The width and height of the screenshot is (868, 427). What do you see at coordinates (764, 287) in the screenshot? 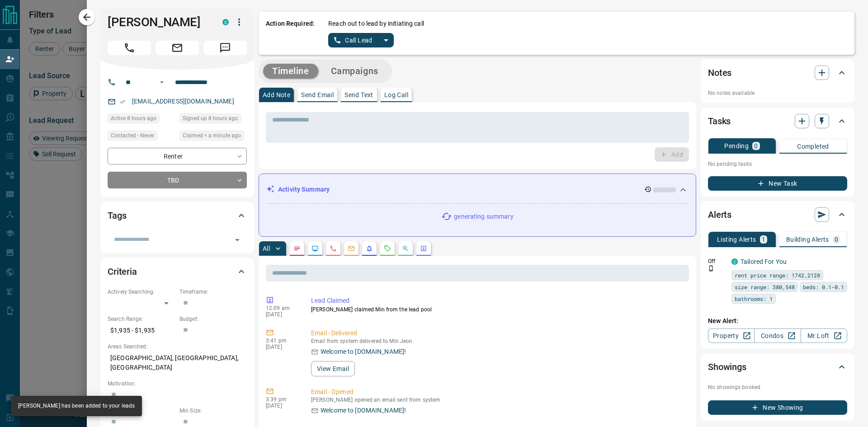
I see `span: size range: 380,548` at bounding box center [764, 287].